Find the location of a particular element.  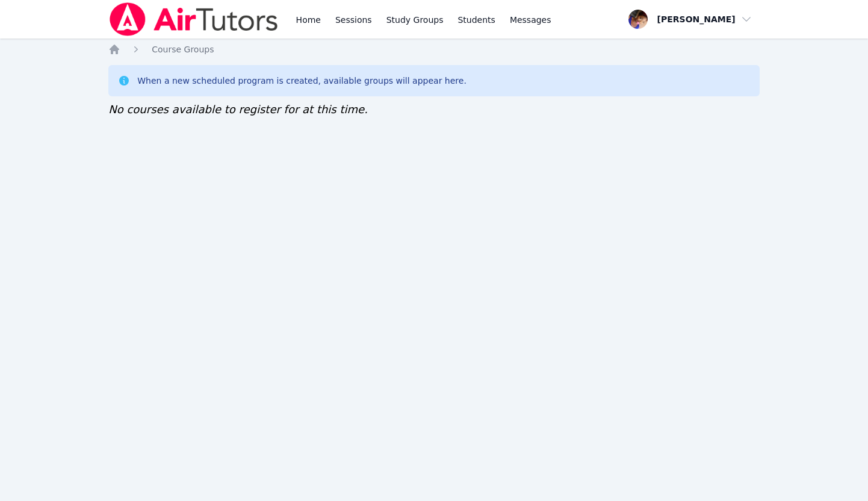

span: Messages is located at coordinates (531, 20).